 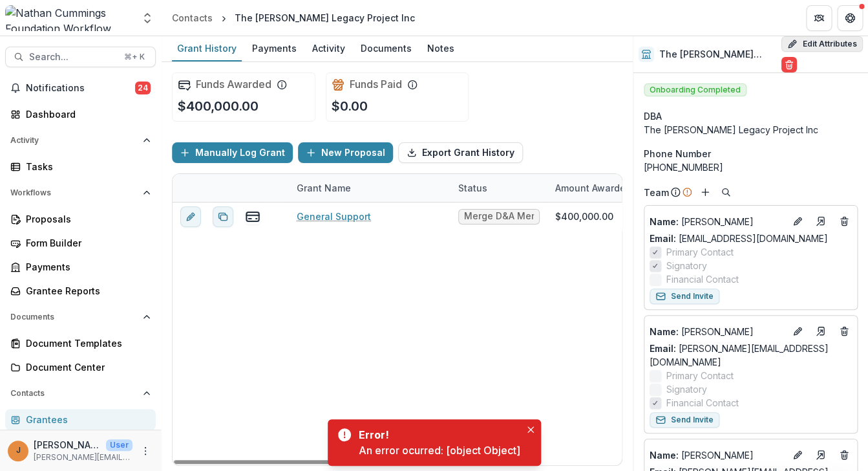 What do you see at coordinates (85, 290) in the screenshot?
I see `div: Grantee Reports` at bounding box center [85, 290].